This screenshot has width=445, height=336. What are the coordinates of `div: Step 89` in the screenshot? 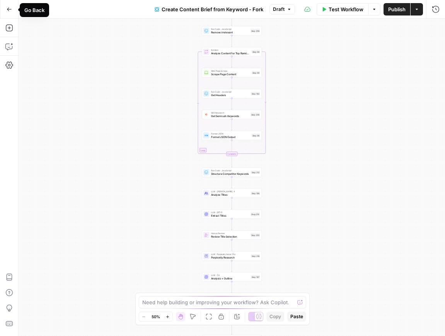 It's located at (256, 51).